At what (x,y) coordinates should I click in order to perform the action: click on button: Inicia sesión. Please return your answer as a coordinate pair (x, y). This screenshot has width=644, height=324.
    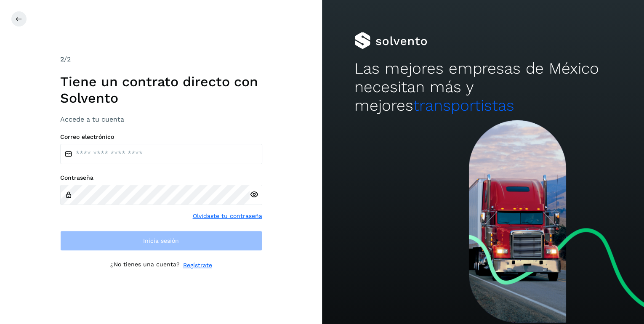
    Looking at the image, I should click on (161, 241).